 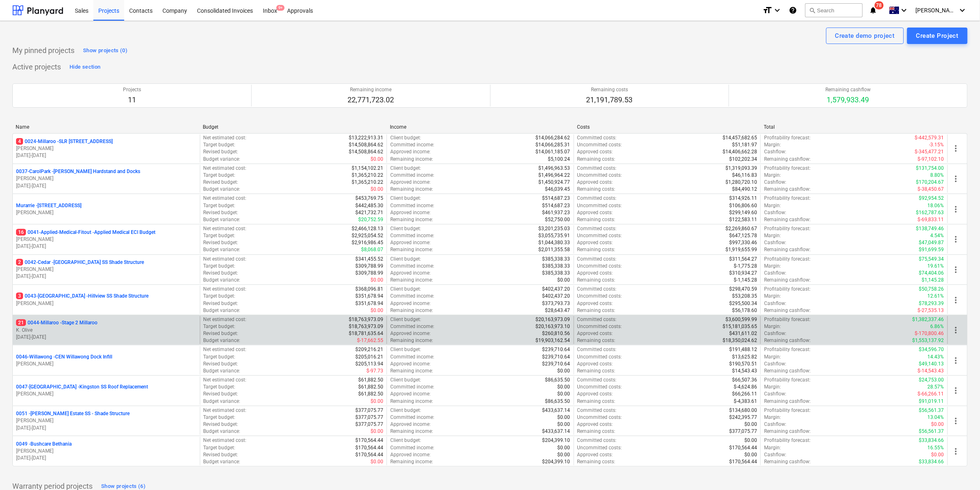 I want to click on p: $309,788.99, so click(x=369, y=273).